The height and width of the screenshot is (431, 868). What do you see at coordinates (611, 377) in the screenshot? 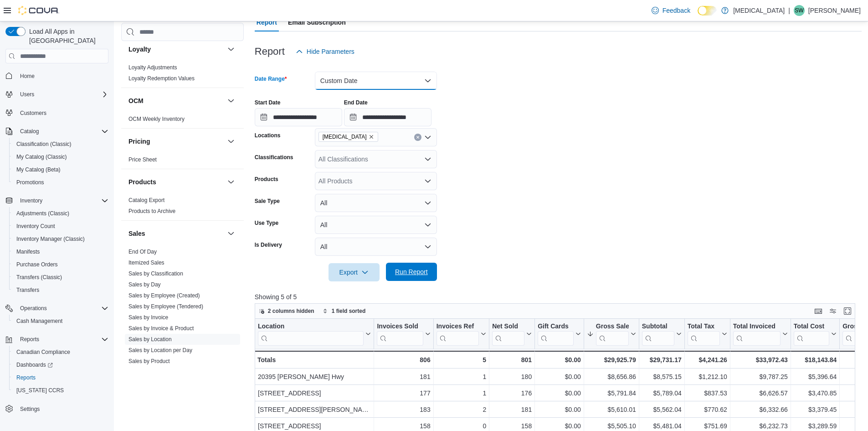
I see `div: $8,656.86` at bounding box center [611, 377].